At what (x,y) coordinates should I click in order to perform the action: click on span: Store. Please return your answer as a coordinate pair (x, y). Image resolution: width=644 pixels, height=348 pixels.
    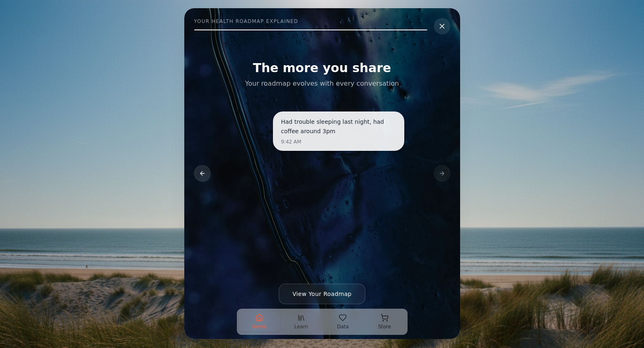
    Looking at the image, I should click on (384, 327).